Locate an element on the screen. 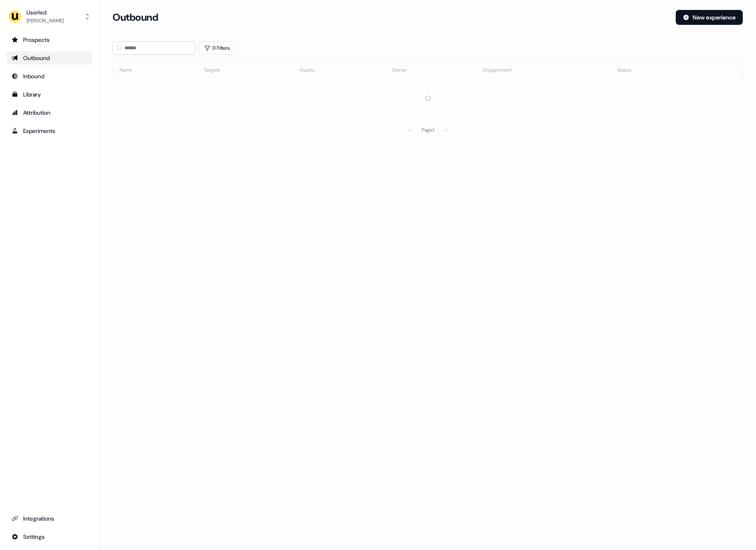  div: Userled is located at coordinates (45, 12).